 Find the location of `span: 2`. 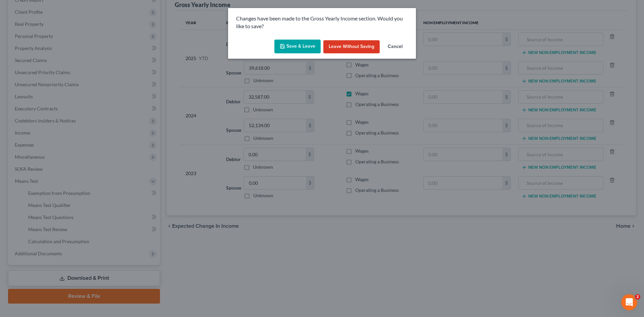

span: 2 is located at coordinates (638, 297).